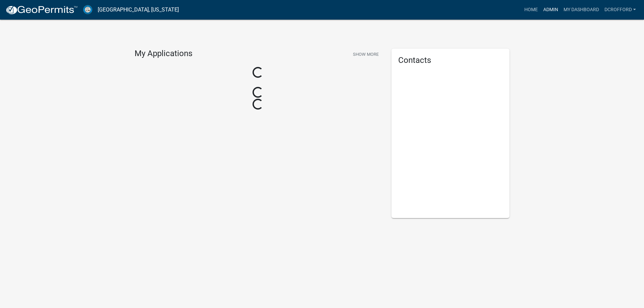  What do you see at coordinates (531, 10) in the screenshot?
I see `a: Home` at bounding box center [531, 10].